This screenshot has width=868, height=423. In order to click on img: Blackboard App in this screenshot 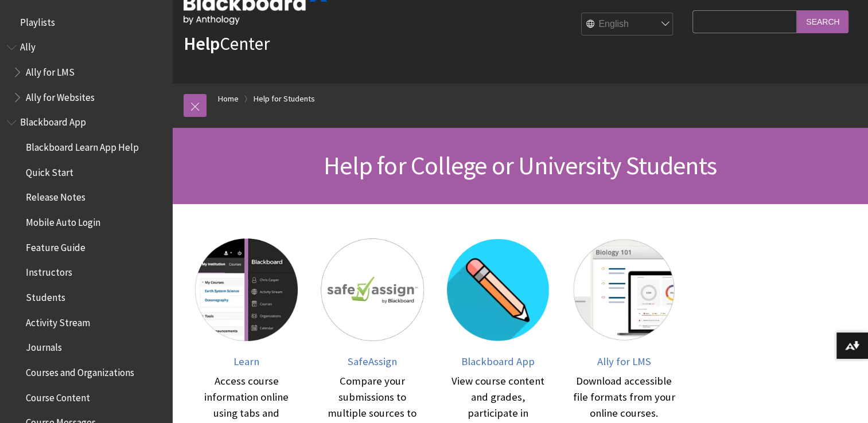, I will do `click(498, 289)`.